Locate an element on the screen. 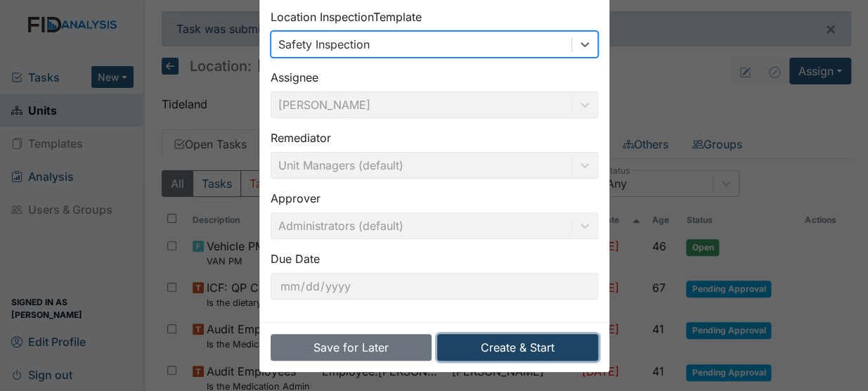 The height and width of the screenshot is (391, 868). button: Create & Start is located at coordinates (518, 347).